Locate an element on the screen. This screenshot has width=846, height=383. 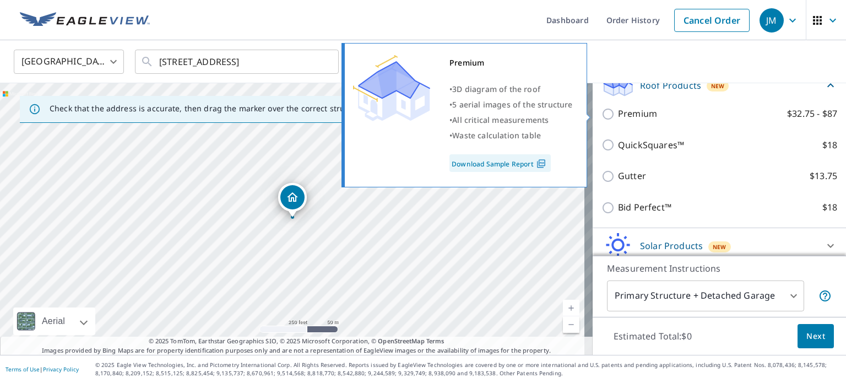
p: © 2025 Eagle View Technologies, Inc. and Pictometry International Corp. All Rights Reserved. Repo... is located at coordinates (468, 369).